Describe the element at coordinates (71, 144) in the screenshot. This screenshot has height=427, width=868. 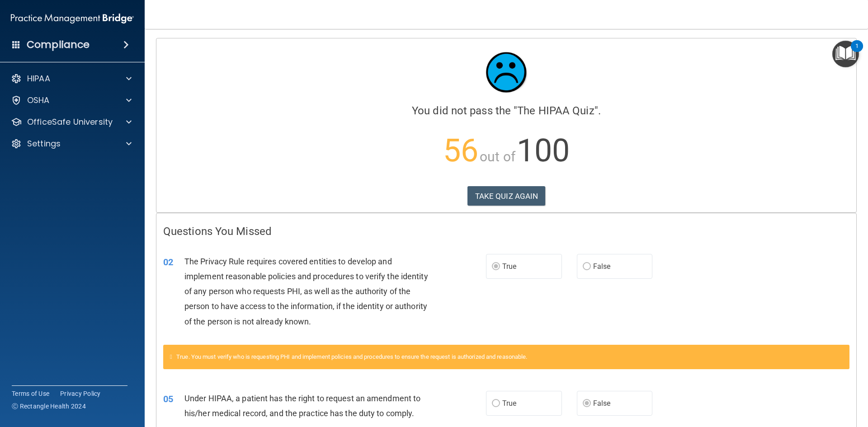
I see `a: Settings` at that location.